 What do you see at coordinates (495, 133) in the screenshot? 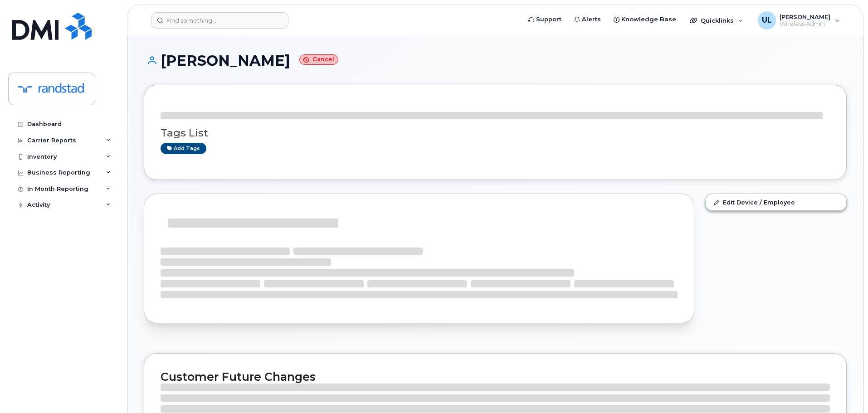
I see `h3: Tags List` at bounding box center [495, 133].